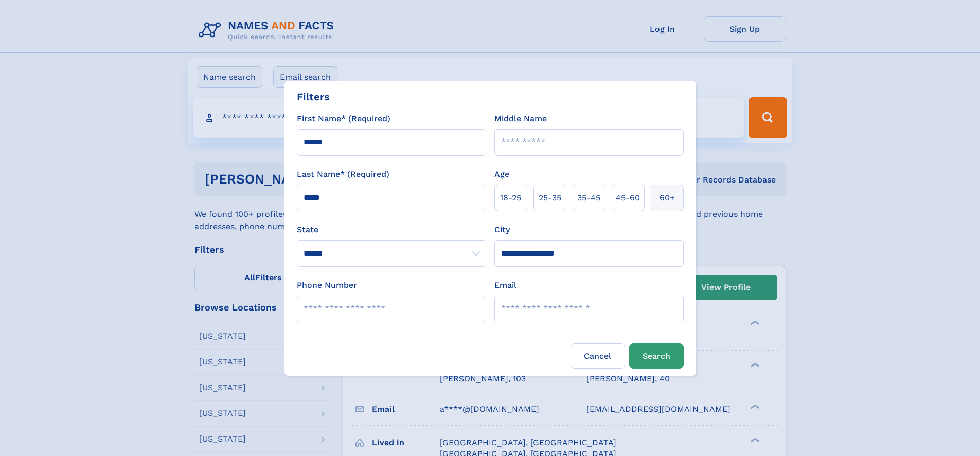 The image size is (980, 456). Describe the element at coordinates (520, 119) in the screenshot. I see `label: Middle Name` at that location.